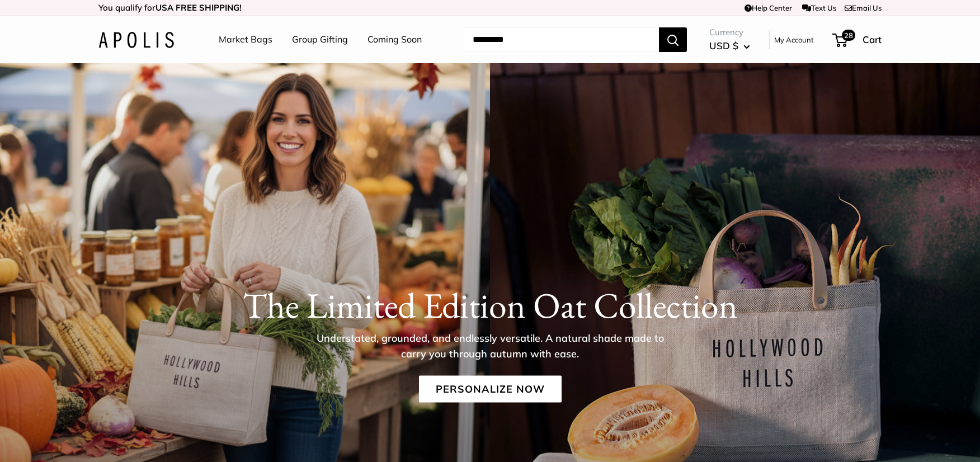 The width and height of the screenshot is (980, 462). I want to click on a: Coming Soon, so click(394, 40).